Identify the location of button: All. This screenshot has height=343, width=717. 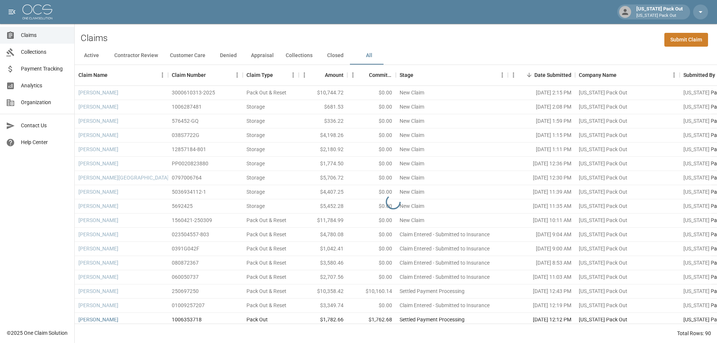
(369, 56).